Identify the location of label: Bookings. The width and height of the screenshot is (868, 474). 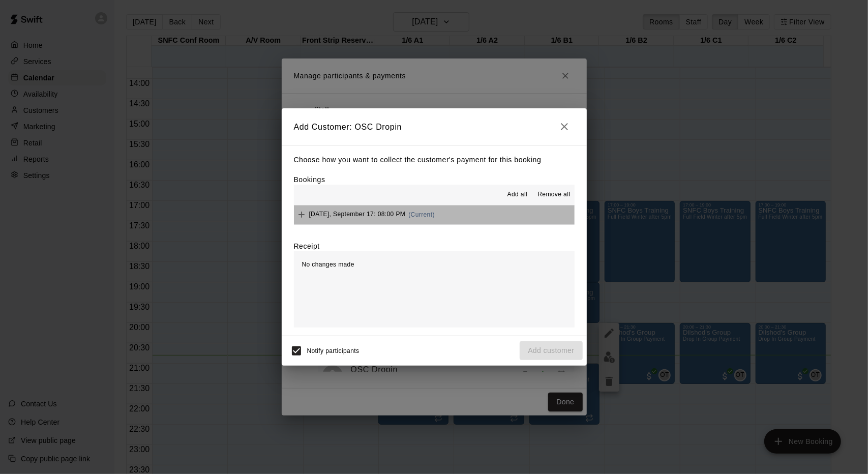
(310, 179).